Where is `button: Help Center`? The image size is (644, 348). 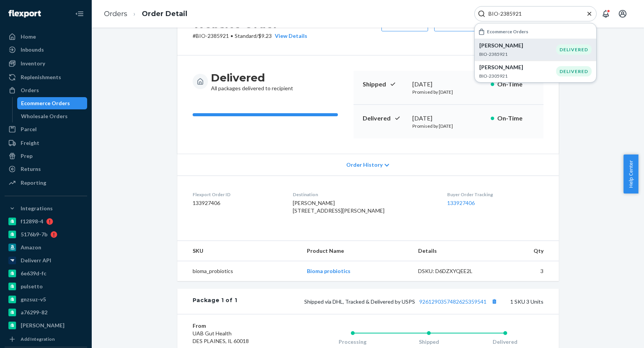
button: Help Center is located at coordinates (630, 174).